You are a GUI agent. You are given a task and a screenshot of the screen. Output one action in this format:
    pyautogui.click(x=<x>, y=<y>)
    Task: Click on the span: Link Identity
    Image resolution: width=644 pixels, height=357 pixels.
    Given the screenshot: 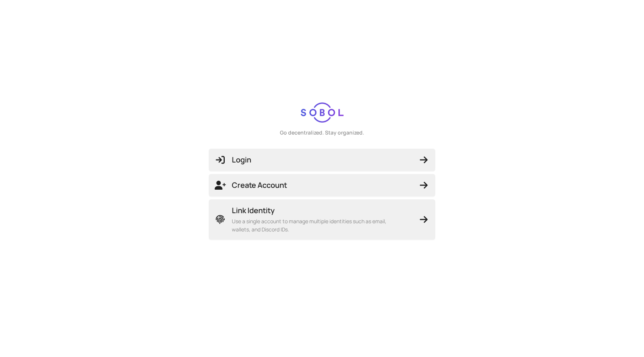 What is the action you would take?
    pyautogui.click(x=318, y=211)
    